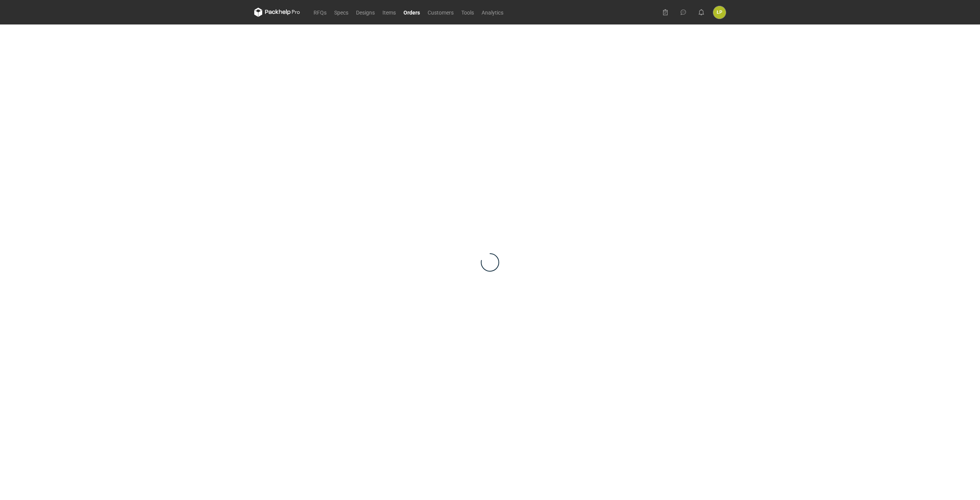  Describe the element at coordinates (365, 12) in the screenshot. I see `a: Designs` at that location.